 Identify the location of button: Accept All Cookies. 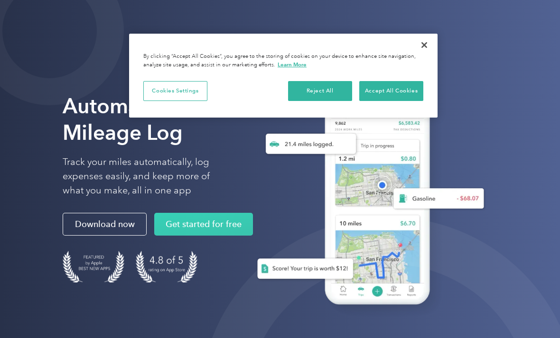
(391, 91).